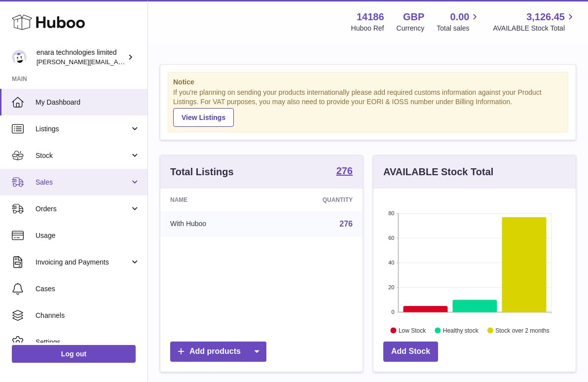 This screenshot has height=382, width=588. What do you see at coordinates (82, 262) in the screenshot?
I see `span: Invoicing and Payments` at bounding box center [82, 262].